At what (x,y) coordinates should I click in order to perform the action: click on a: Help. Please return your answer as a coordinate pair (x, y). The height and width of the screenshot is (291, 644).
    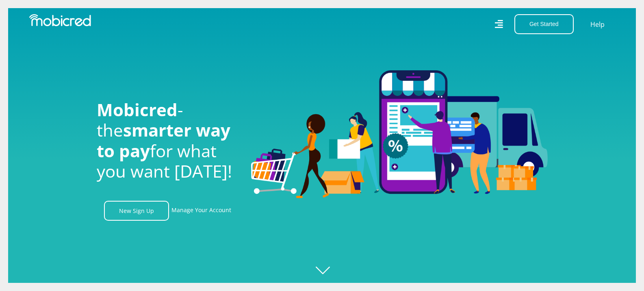
    Looking at the image, I should click on (598, 24).